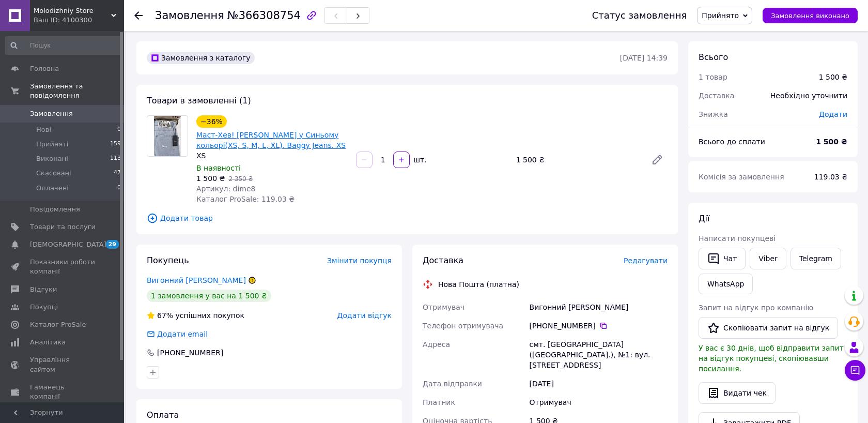  Describe the element at coordinates (212, 122) in the screenshot. I see `div: −36%` at that location.